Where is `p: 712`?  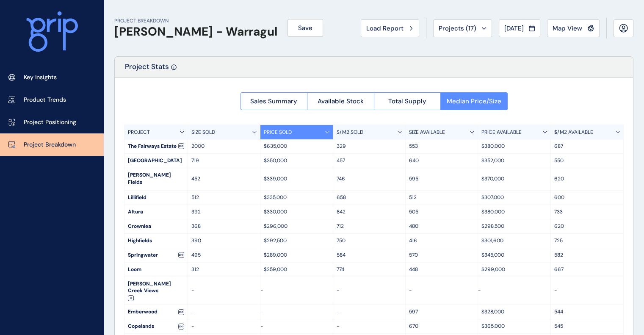
p: 712 is located at coordinates (369, 226).